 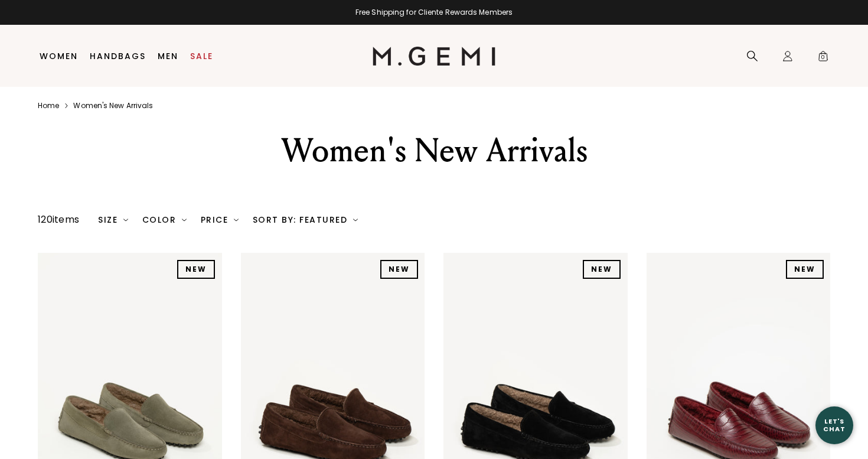 What do you see at coordinates (834, 425) in the screenshot?
I see `div: Let's Chat` at bounding box center [834, 425].